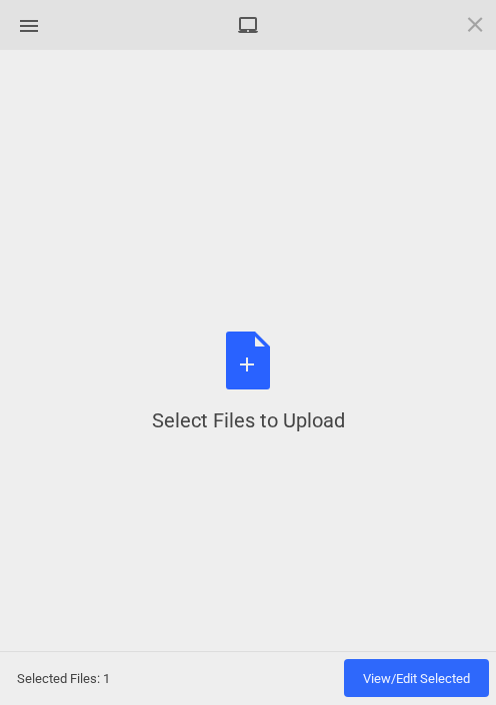 The width and height of the screenshot is (496, 705). I want to click on span: Selected Files: 1, so click(63, 678).